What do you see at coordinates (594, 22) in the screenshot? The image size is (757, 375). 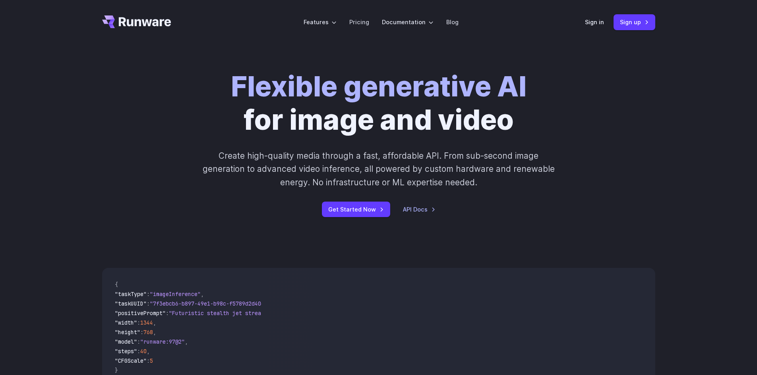 I see `a: Sign in` at bounding box center [594, 22].